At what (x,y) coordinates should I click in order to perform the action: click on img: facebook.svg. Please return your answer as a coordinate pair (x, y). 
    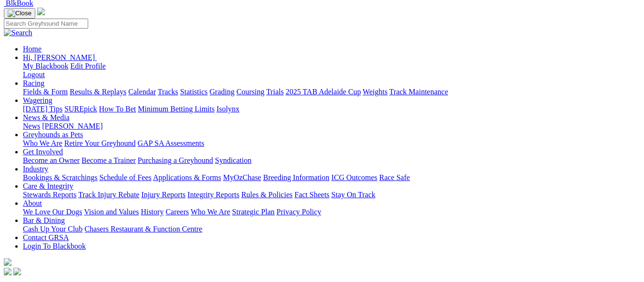
    Looking at the image, I should click on (8, 271).